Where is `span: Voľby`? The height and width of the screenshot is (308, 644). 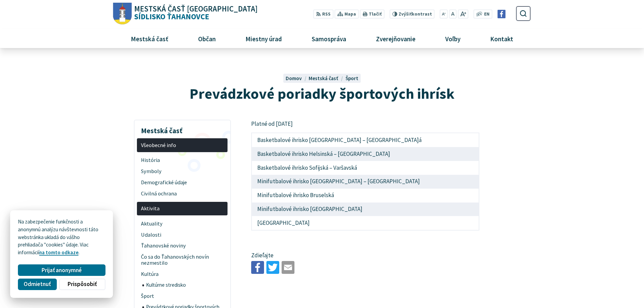
span: Voľby is located at coordinates (453, 39).